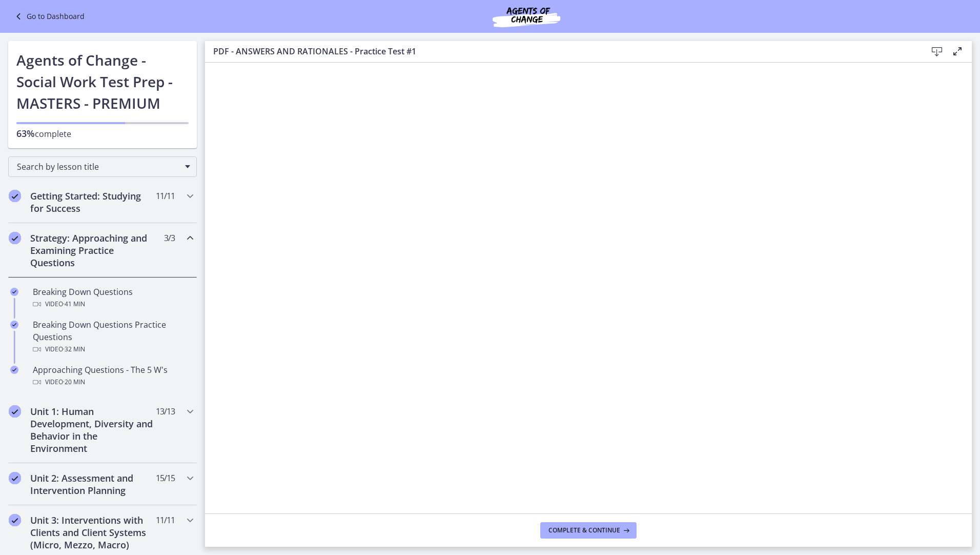 The width and height of the screenshot is (980, 555). I want to click on span: Complete & continue, so click(585, 530).